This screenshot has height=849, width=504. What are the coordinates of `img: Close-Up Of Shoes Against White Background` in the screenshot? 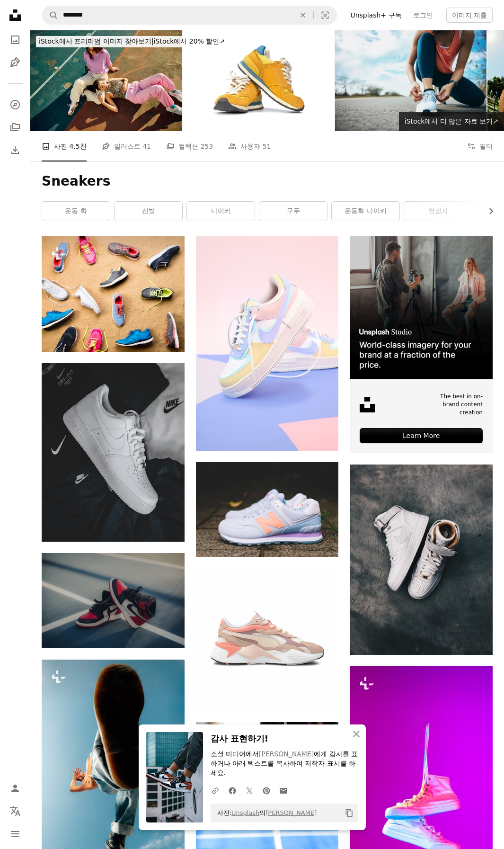 It's located at (259, 81).